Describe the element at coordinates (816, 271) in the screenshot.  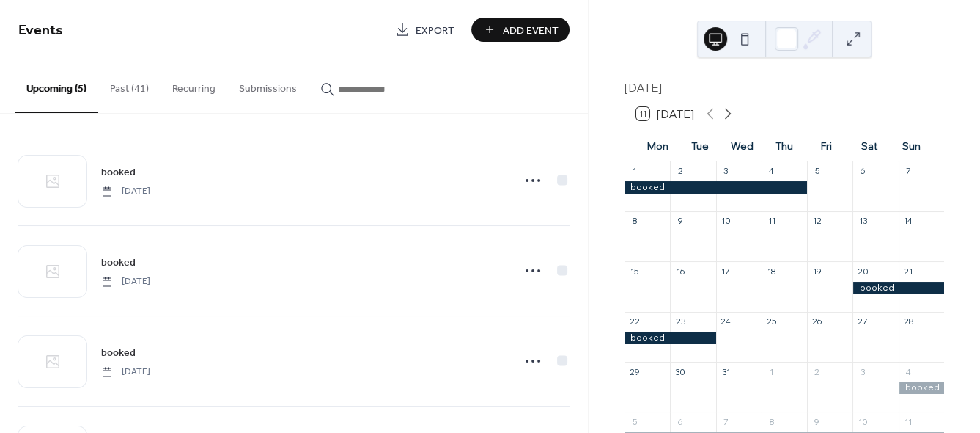
I see `div: 19` at that location.